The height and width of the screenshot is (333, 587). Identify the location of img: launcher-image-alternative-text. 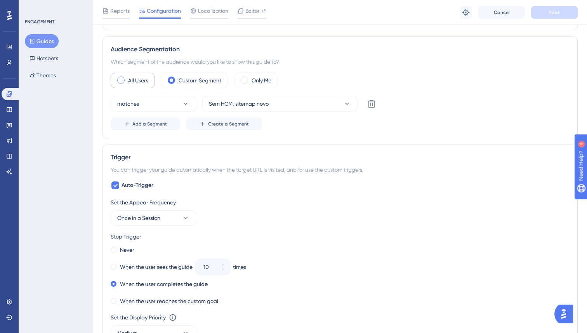
(9, 12).